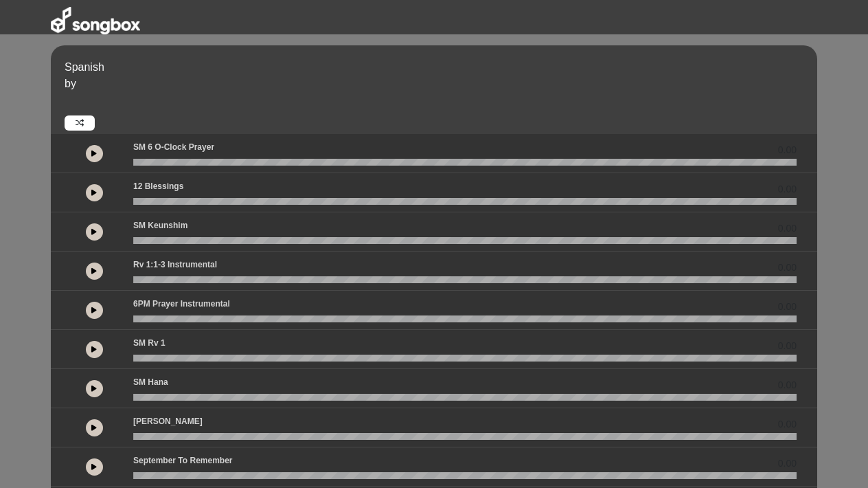 The height and width of the screenshot is (488, 868). What do you see at coordinates (174, 147) in the screenshot?
I see `p: SM 6 o-clock prayer` at bounding box center [174, 147].